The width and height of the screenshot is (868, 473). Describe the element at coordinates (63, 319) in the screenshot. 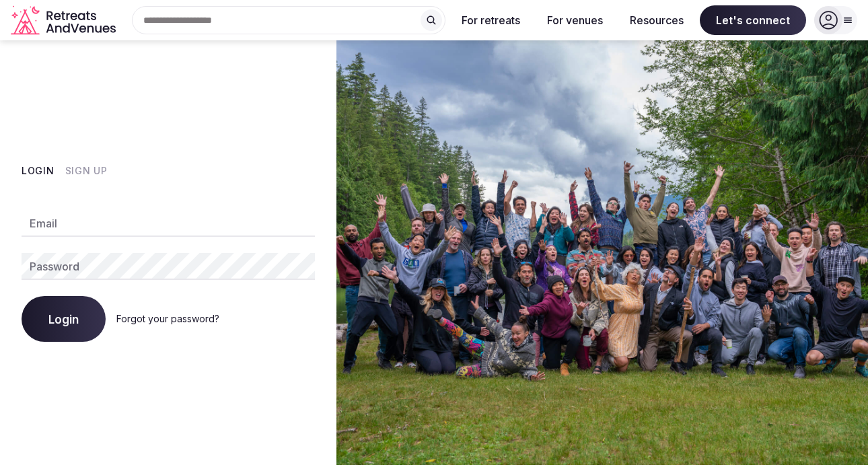

I see `span: Login` at that location.